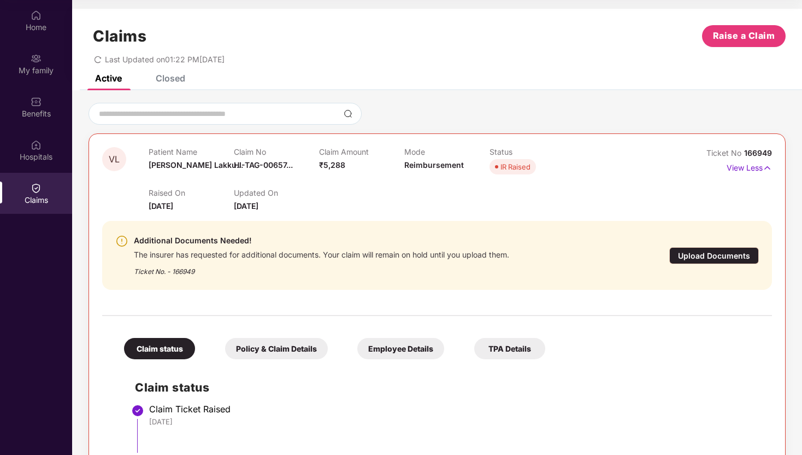  What do you see at coordinates (108, 78) in the screenshot?
I see `div: Active` at bounding box center [108, 78].